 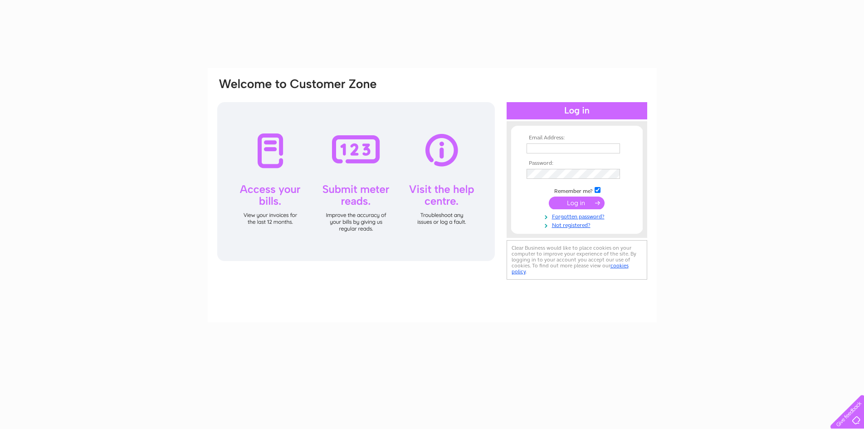 What do you see at coordinates (577, 138) in the screenshot?
I see `th: Email Address:` at bounding box center [577, 138].